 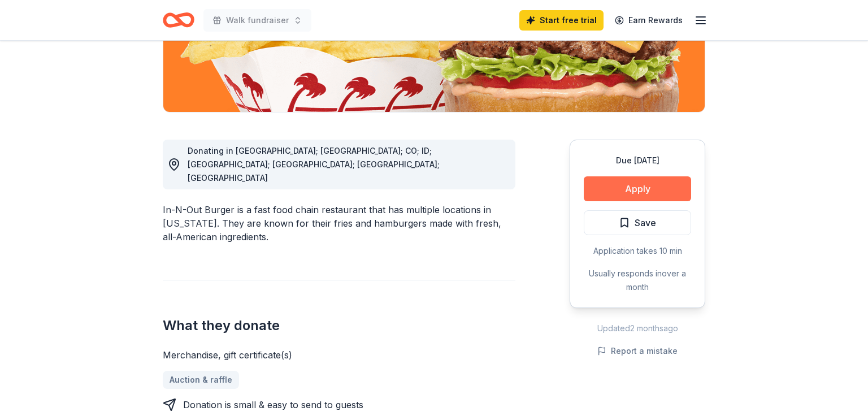 I want to click on a: Auction & raffle, so click(x=200, y=380).